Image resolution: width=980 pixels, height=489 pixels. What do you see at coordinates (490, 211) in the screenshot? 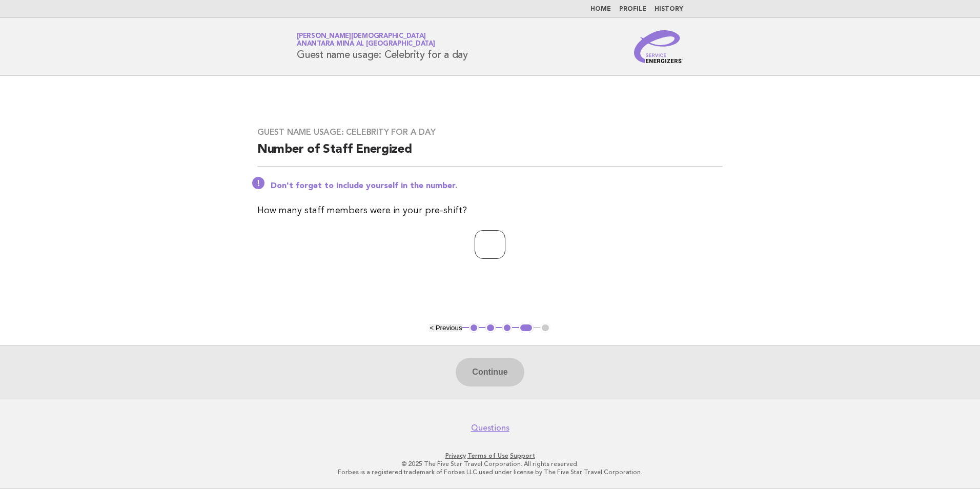
I see `p: How many staff members were in your pre-shift?` at bounding box center [490, 211].